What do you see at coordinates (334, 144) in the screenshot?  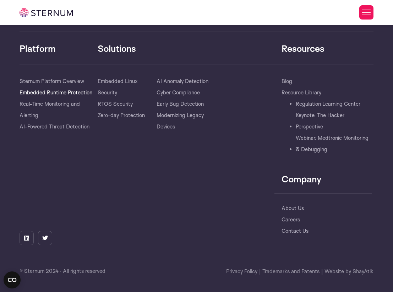 I see `a: Webinar: Medtronic Monitoring & Debugging` at bounding box center [334, 144].